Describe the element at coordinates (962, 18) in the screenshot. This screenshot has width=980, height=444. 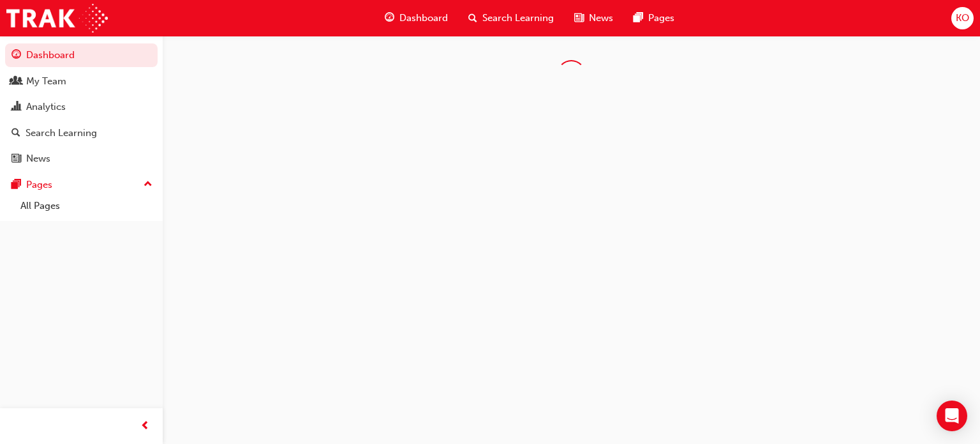
I see `button: KO` at that location.